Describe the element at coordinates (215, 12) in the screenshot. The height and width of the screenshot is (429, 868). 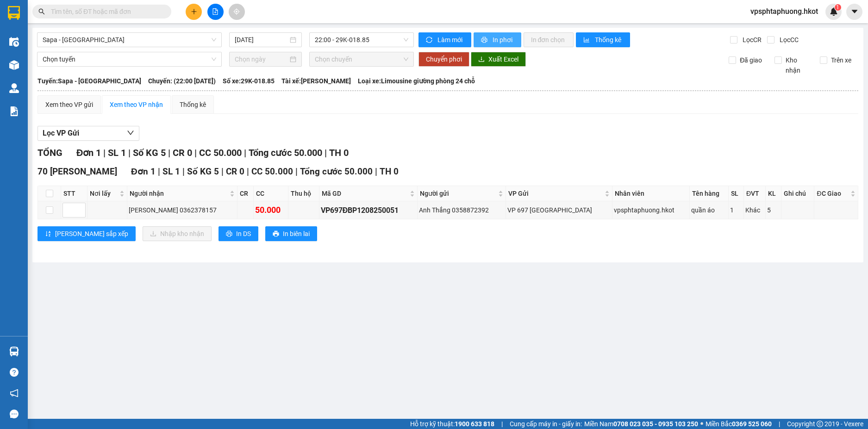
I see `button: file-add` at that location.